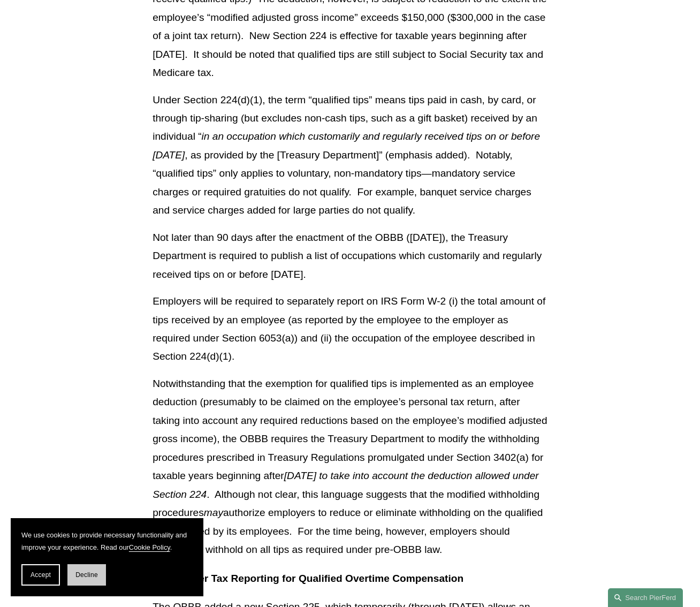  Describe the element at coordinates (87, 575) in the screenshot. I see `button: Decline` at that location.